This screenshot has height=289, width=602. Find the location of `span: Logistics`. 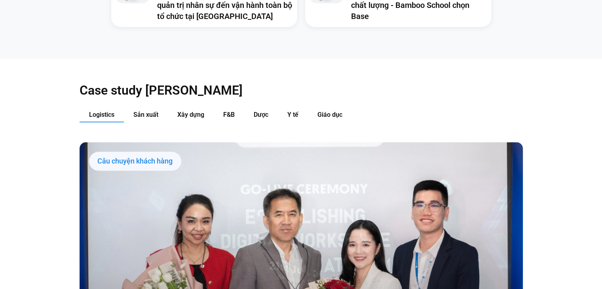

span: Logistics is located at coordinates (102, 114).